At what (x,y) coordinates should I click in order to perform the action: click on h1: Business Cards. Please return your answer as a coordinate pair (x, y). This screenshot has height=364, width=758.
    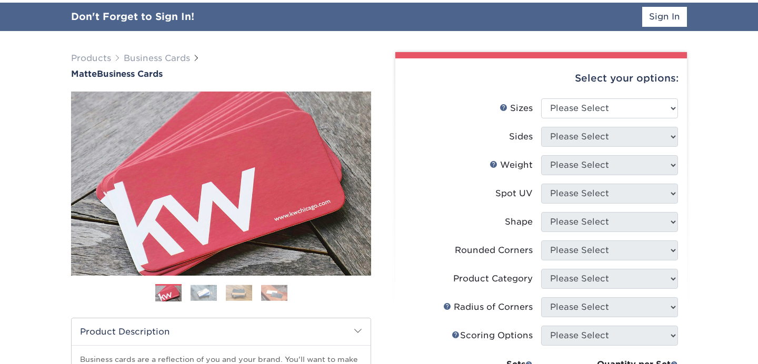
    Looking at the image, I should click on (221, 74).